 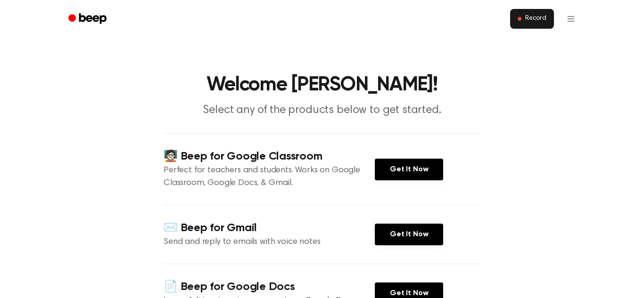 I want to click on p: Send and reply to emails with voice notes, so click(x=269, y=242).